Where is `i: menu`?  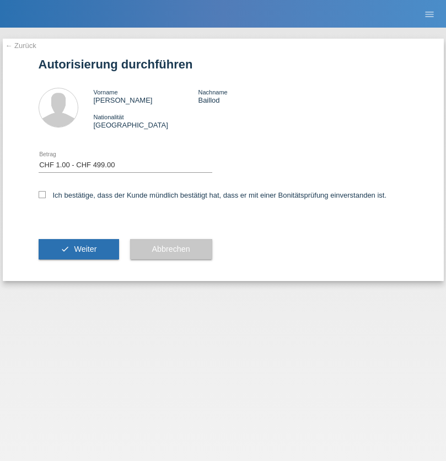
i: menu is located at coordinates (430, 14).